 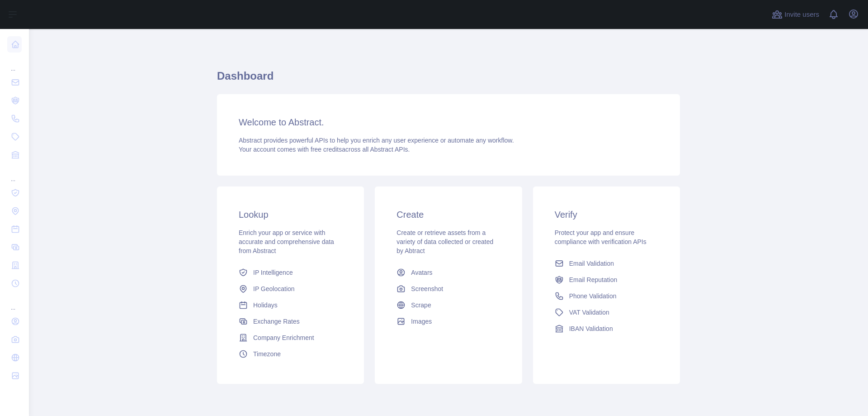 What do you see at coordinates (290, 272) in the screenshot?
I see `a: IP Intelligence` at bounding box center [290, 272].